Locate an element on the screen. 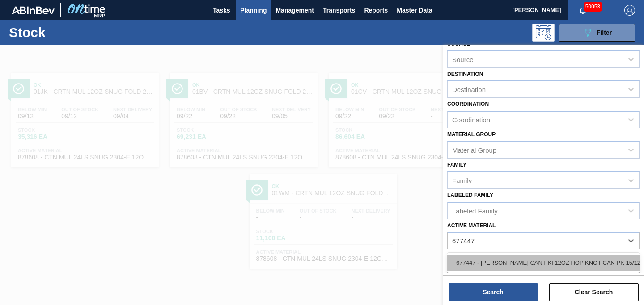 This screenshot has width=644, height=305. div: Family is located at coordinates (462, 180).